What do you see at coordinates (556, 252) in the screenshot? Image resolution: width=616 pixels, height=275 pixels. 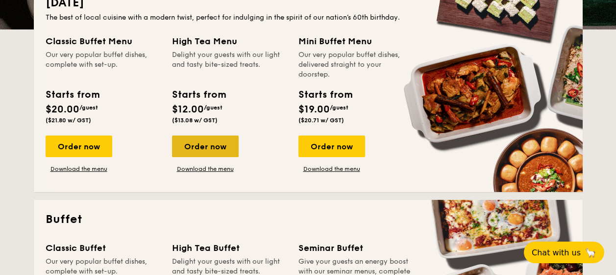 I see `span: Chat with us` at bounding box center [556, 252].